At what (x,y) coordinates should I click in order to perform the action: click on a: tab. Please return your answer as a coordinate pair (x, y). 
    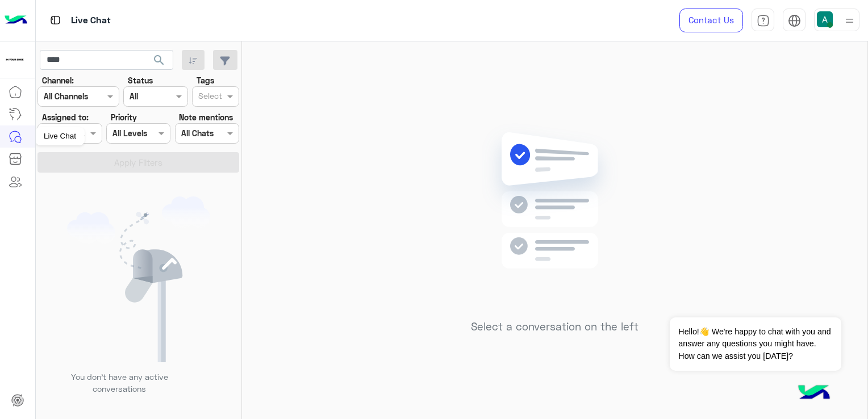
    Looking at the image, I should click on (763, 20).